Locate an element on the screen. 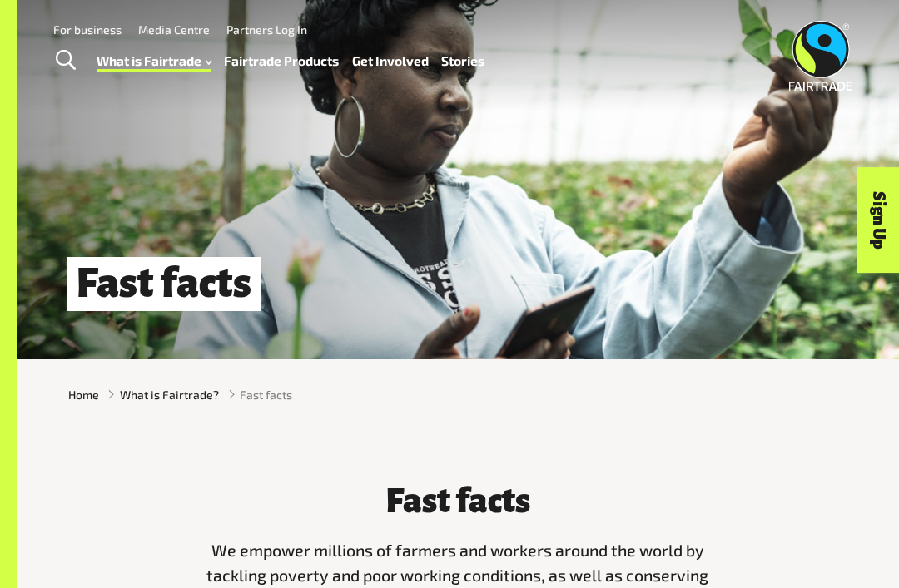 Image resolution: width=899 pixels, height=588 pixels. a: Fairtrade Products is located at coordinates (281, 61).